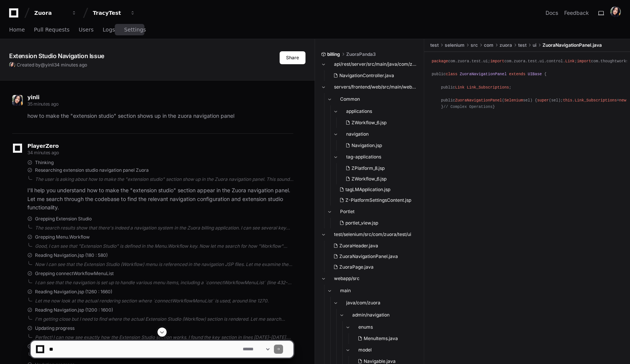 The image size is (630, 364). What do you see at coordinates (378, 145) in the screenshot?
I see `button: Navigation.jsp` at bounding box center [378, 145].